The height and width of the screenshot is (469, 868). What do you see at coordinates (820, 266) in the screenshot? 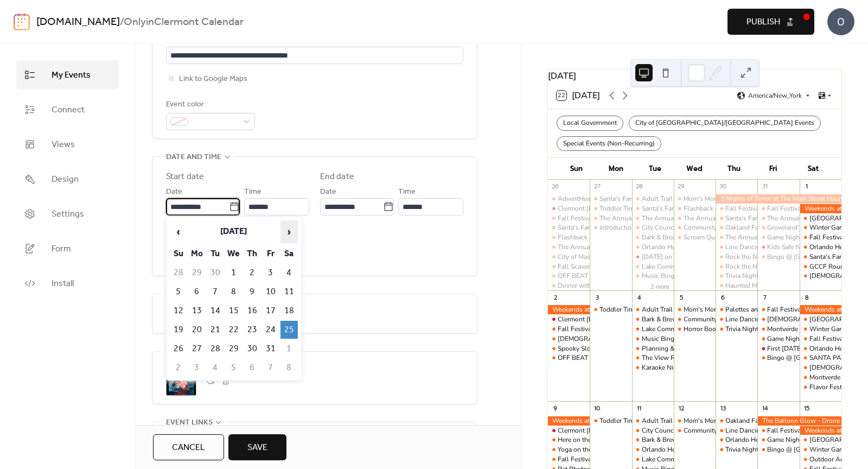
I see `div: GCCF Round Robin Tennis Tourney` at bounding box center [820, 266].